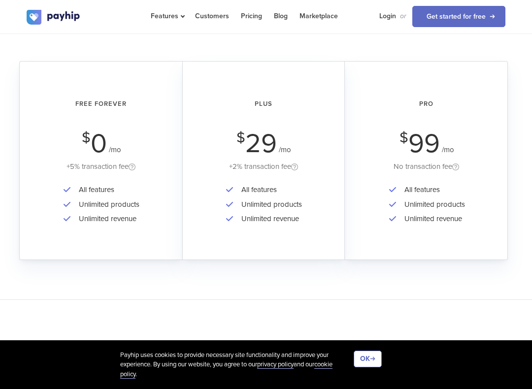  What do you see at coordinates (266, 352) in the screenshot?
I see `h2: Supercharge your digital prints sales` at bounding box center [266, 352].